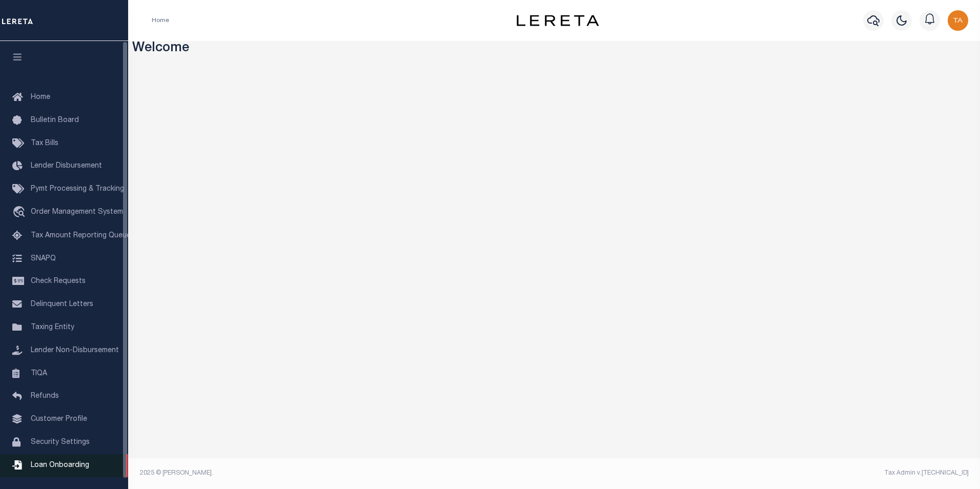  I want to click on span: Tax Bills, so click(44, 144).